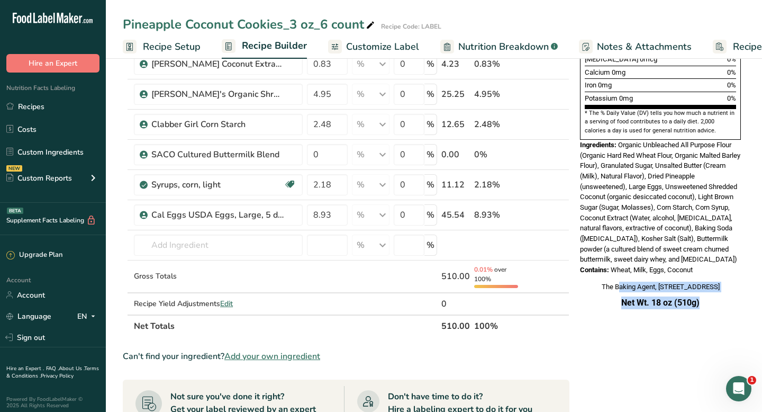  I want to click on a: About Us ., so click(71, 368).